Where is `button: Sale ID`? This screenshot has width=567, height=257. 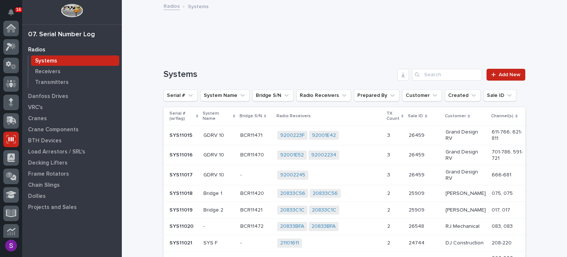
button: Sale ID is located at coordinates (500, 95).